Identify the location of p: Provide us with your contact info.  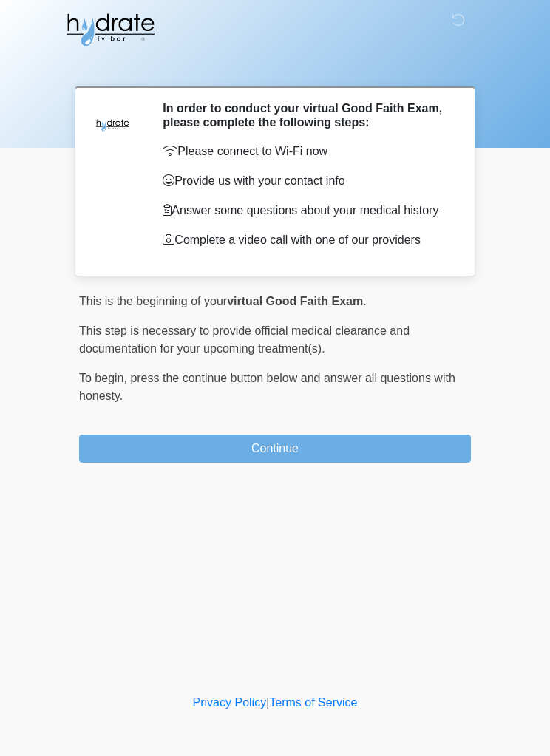
(305, 181).